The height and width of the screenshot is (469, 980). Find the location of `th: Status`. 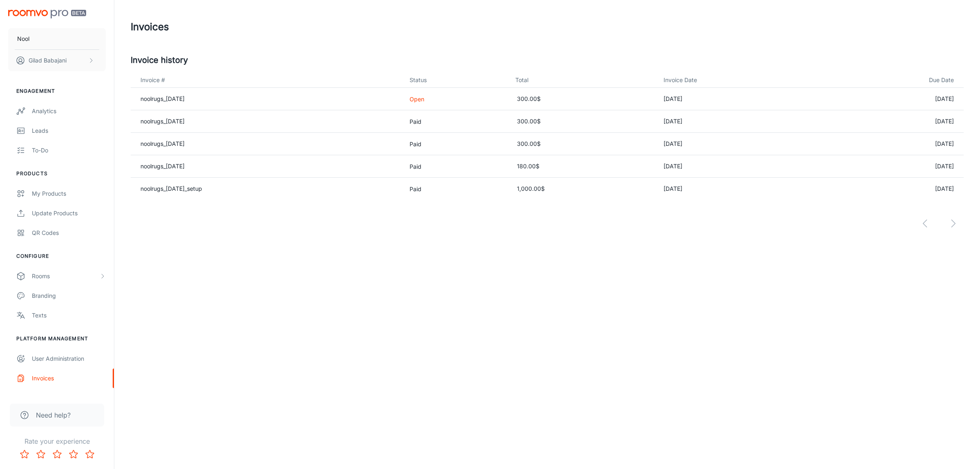

th: Status is located at coordinates (456, 80).